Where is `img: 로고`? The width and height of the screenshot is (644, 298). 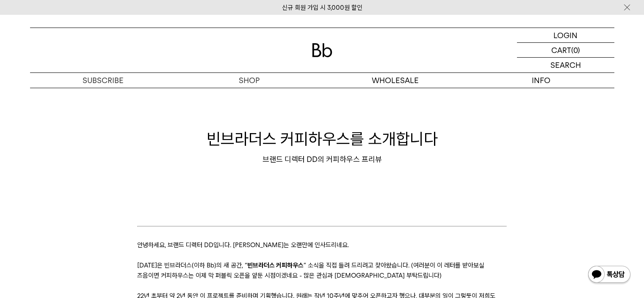
img: 로고 is located at coordinates (322, 50).